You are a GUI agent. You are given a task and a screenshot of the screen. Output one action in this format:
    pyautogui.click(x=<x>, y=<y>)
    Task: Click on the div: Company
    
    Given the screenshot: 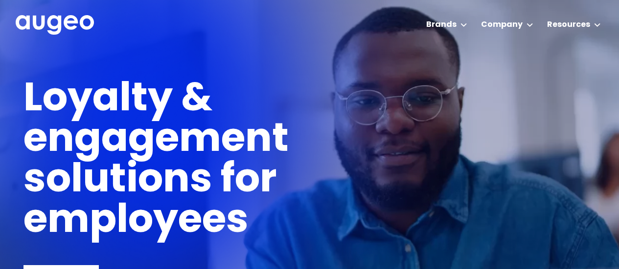 What is the action you would take?
    pyautogui.click(x=501, y=25)
    